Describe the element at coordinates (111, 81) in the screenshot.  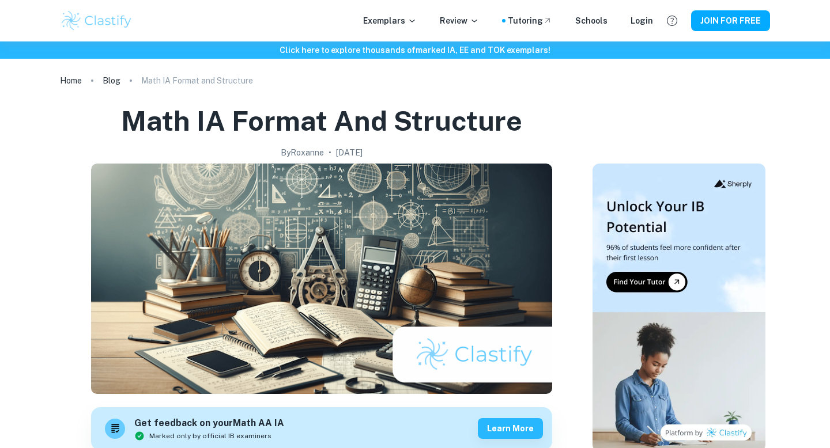
I see `a: Blog` at that location.